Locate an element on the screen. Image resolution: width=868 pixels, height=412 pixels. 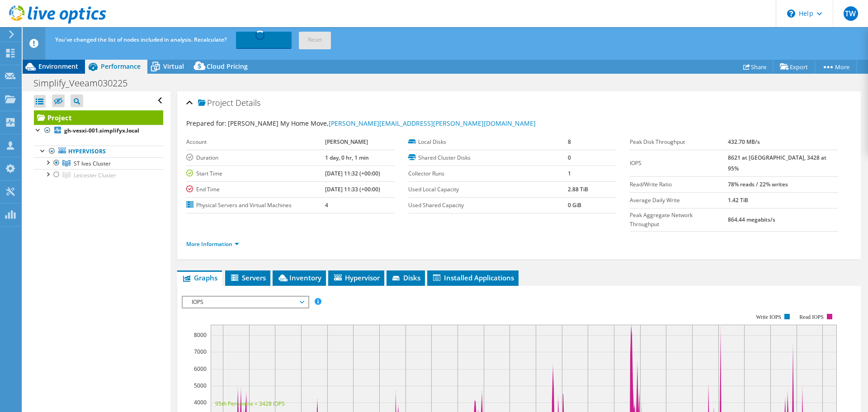
span: TW is located at coordinates (851, 14).